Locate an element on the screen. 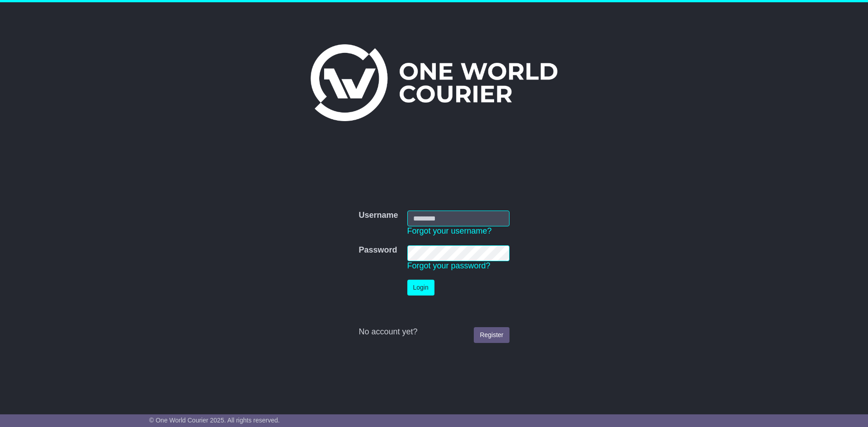 This screenshot has width=868, height=427. img: One World is located at coordinates (434, 82).